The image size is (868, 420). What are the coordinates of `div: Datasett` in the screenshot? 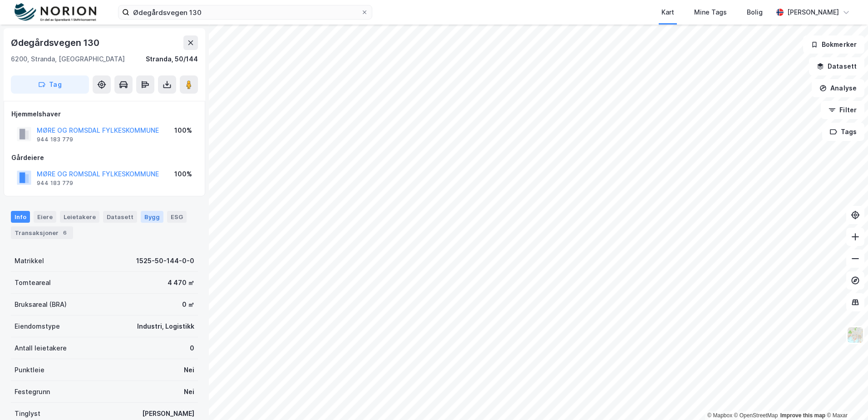 It's located at (120, 217).